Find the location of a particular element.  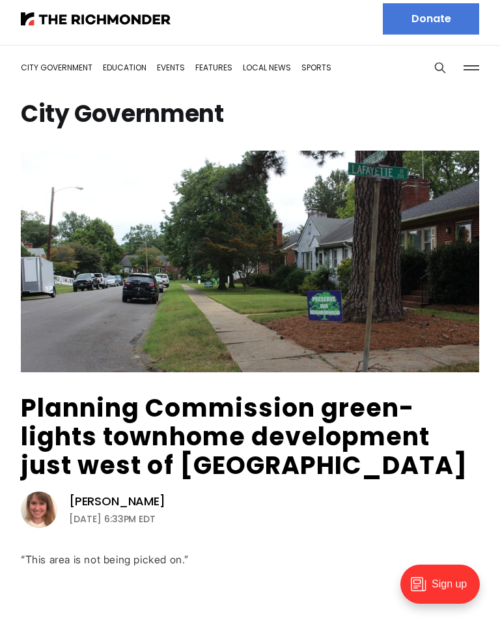

div: “This area is not being picked on.” is located at coordinates (250, 559).